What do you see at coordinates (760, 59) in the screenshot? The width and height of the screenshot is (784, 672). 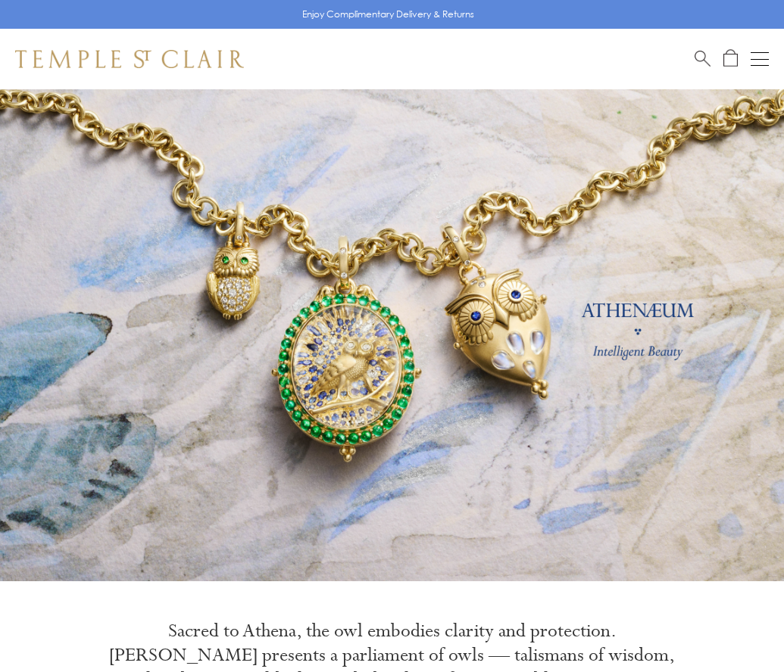 I see `button: Open navigation` at bounding box center [760, 59].